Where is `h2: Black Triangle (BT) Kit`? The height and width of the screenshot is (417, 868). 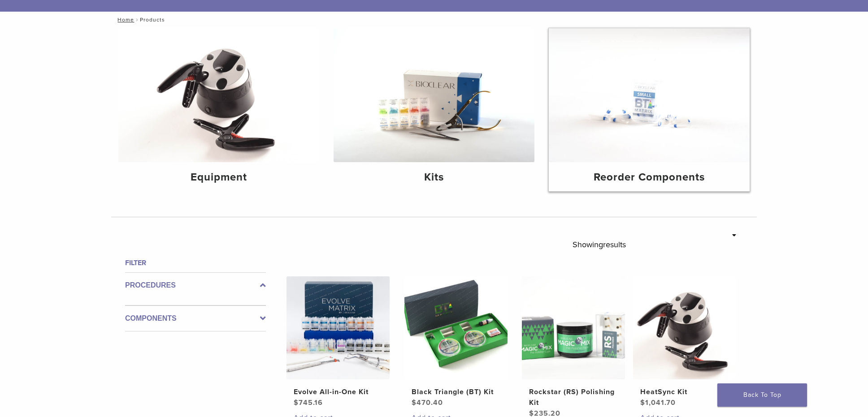 h2: Black Triangle (BT) Kit is located at coordinates (456, 392).